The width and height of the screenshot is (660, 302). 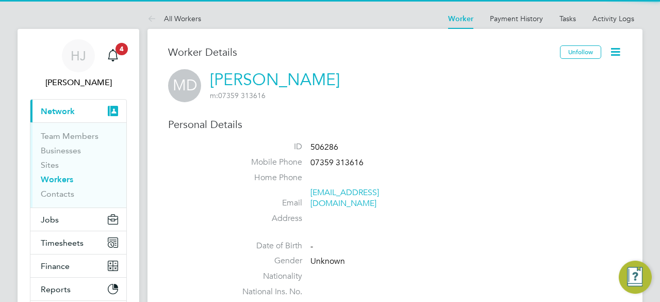 I want to click on a: Tasks, so click(x=568, y=19).